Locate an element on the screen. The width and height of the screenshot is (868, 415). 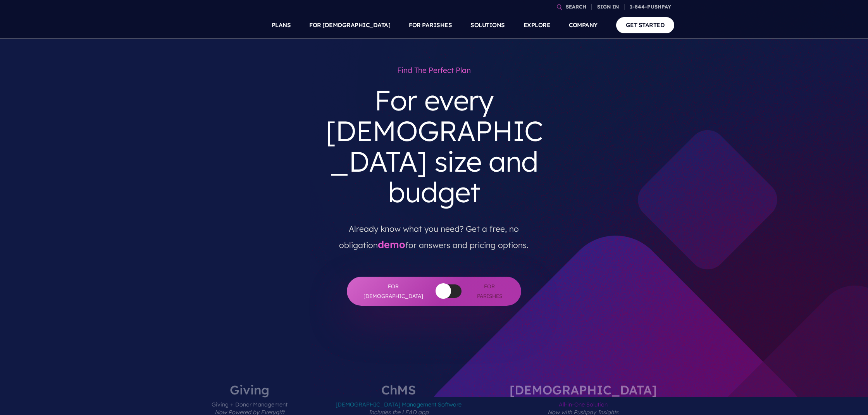
a: COMPANY is located at coordinates (583, 25).